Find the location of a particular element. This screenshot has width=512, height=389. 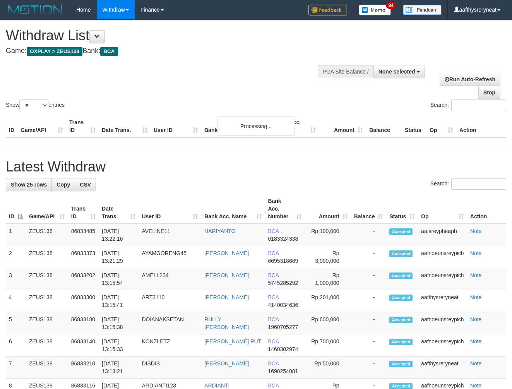

td: 4 is located at coordinates (16, 301).